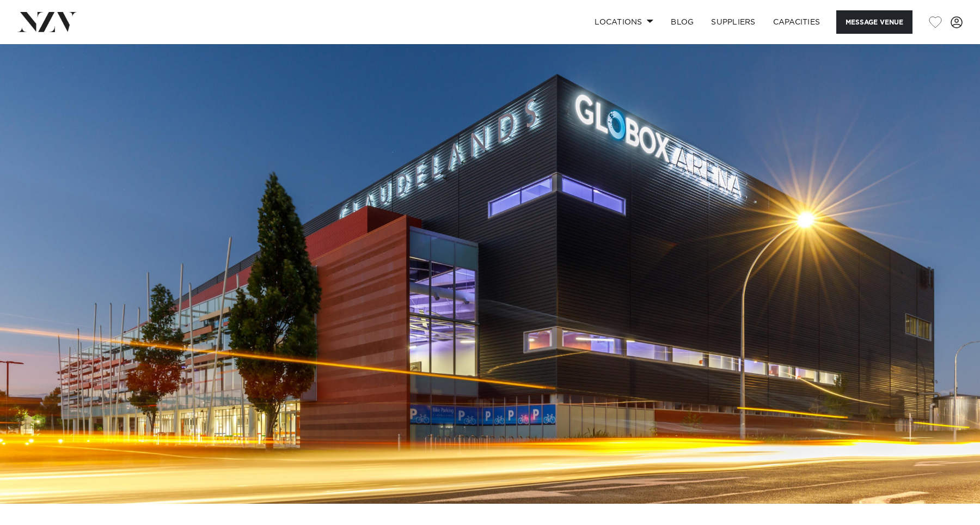 The image size is (980, 525). What do you see at coordinates (47, 22) in the screenshot?
I see `img: nzv-logo.png` at bounding box center [47, 22].